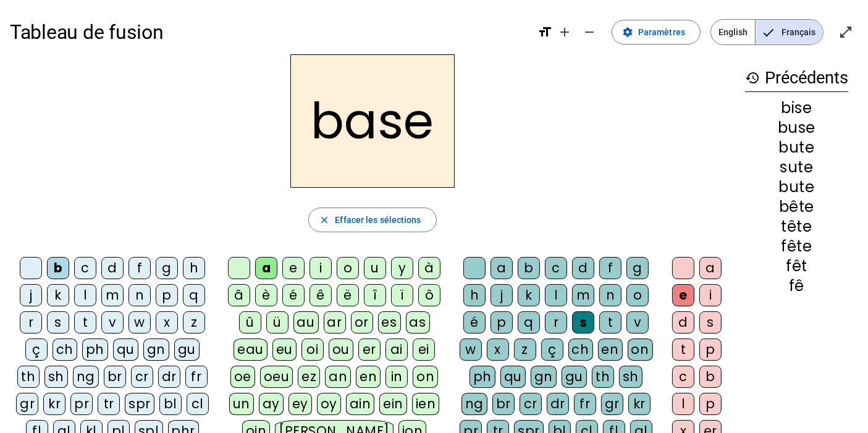 This screenshot has width=868, height=433. What do you see at coordinates (338, 376) in the screenshot?
I see `div: an` at bounding box center [338, 376].